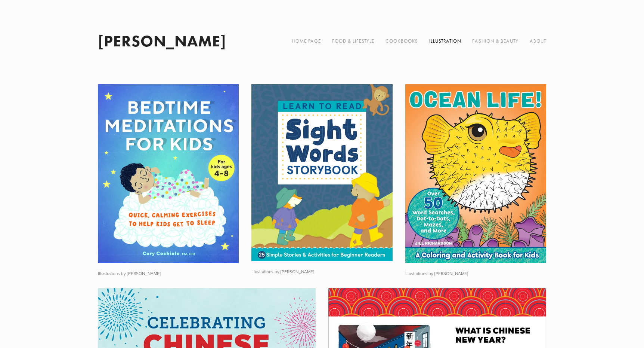  What do you see at coordinates (445, 41) in the screenshot?
I see `a: Illustration` at bounding box center [445, 41].